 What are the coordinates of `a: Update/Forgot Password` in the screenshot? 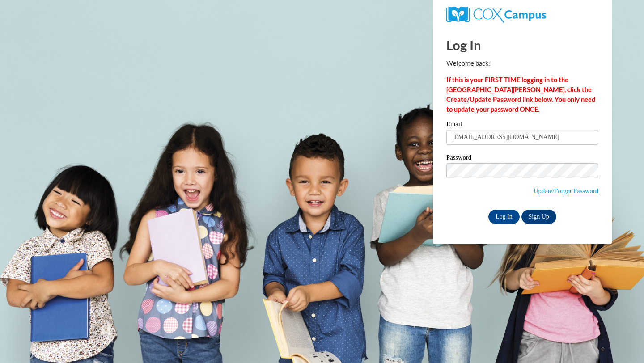 It's located at (566, 191).